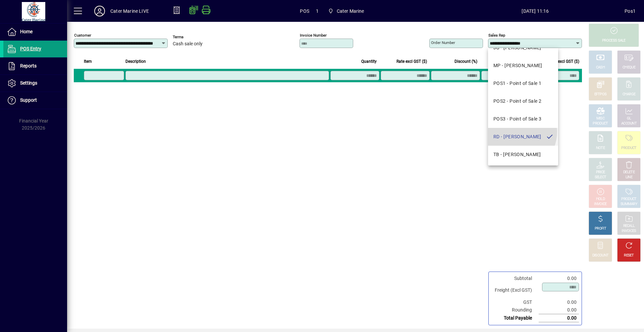 The width and height of the screenshot is (644, 332). What do you see at coordinates (629, 124) in the screenshot?
I see `div: ACCOUNT` at bounding box center [629, 124].